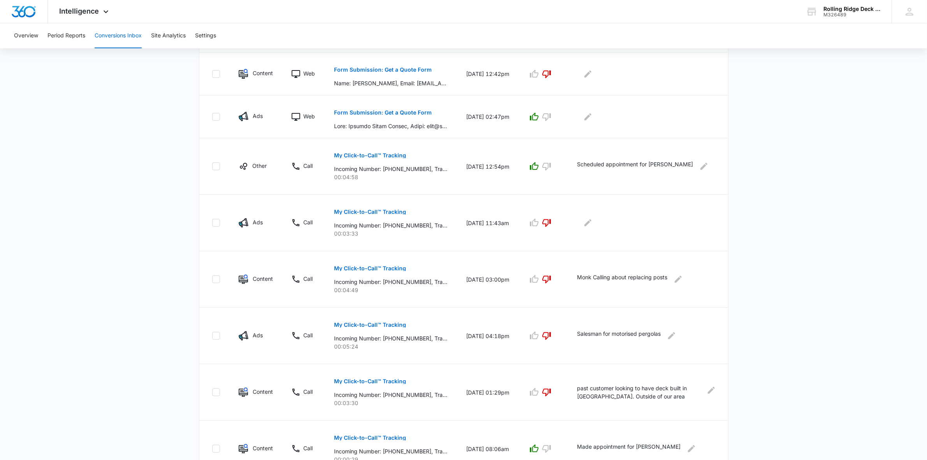 The image size is (927, 460). Describe the element at coordinates (66, 36) in the screenshot. I see `button: Period Reports` at that location.